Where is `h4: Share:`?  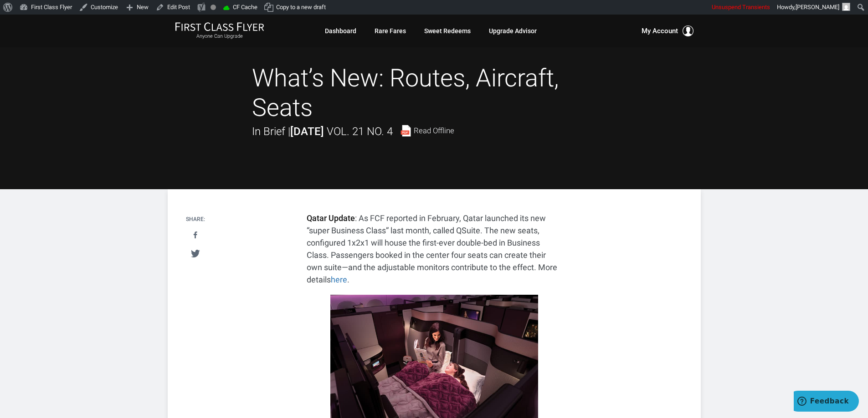 h4: Share: is located at coordinates (195, 220).